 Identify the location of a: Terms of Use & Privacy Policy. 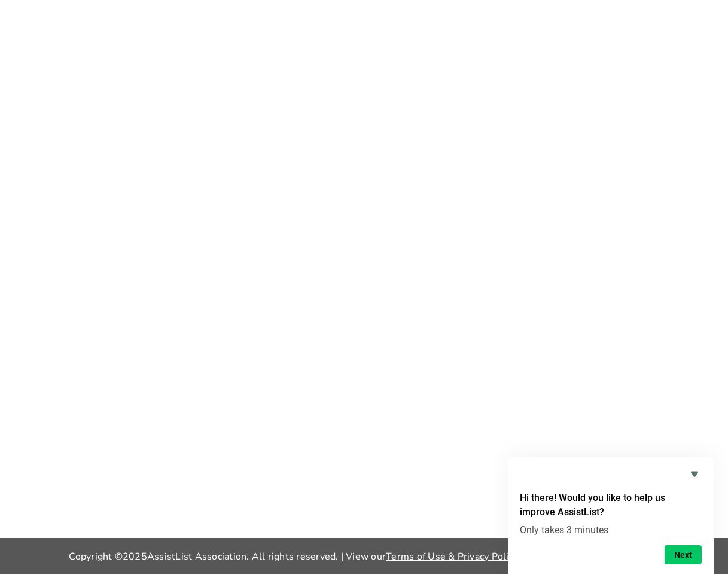
(452, 556).